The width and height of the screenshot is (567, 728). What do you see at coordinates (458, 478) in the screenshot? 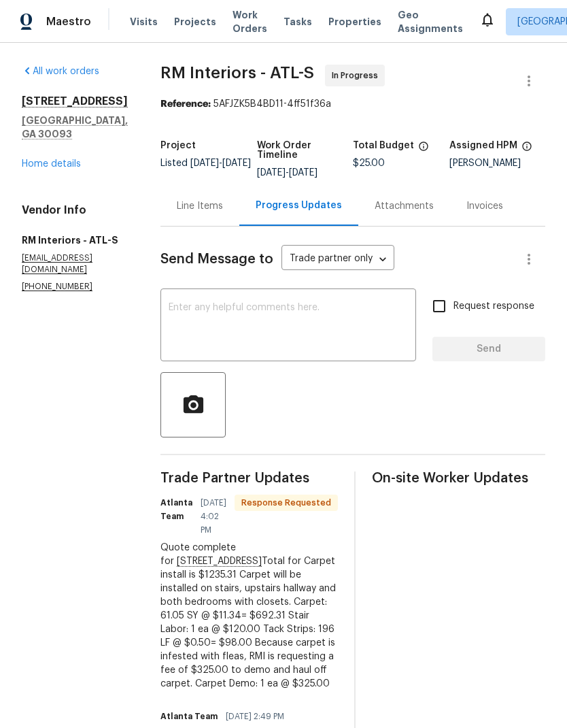
I see `span: On-site Worker Updates` at bounding box center [458, 478].